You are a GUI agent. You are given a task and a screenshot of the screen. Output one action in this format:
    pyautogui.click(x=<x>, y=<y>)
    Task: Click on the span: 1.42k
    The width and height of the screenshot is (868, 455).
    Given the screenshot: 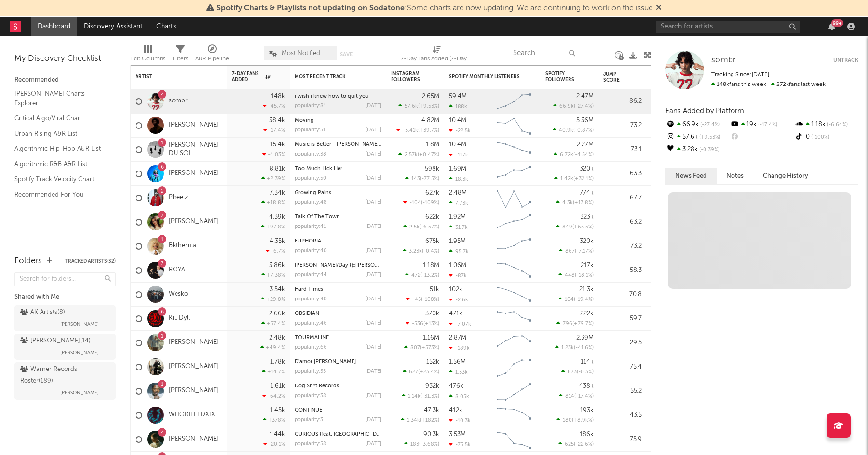 What is the action you would take?
    pyautogui.click(x=567, y=179)
    